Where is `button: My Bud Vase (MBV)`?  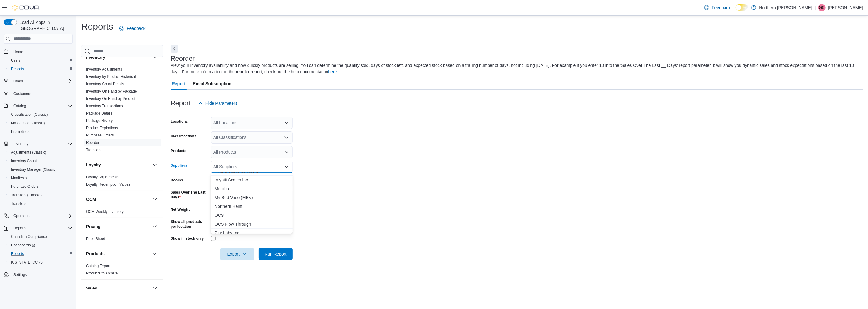 button: My Bud Vase (MBV) is located at coordinates (251, 198).